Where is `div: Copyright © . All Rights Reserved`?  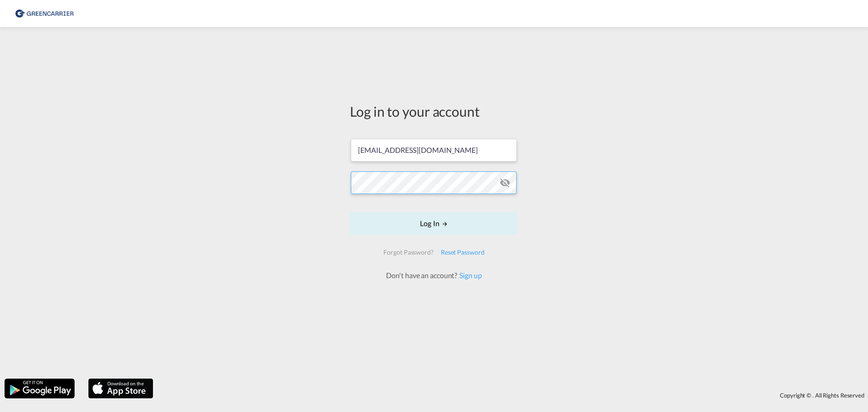
div: Copyright © . All Rights Reserved is located at coordinates (513, 396).